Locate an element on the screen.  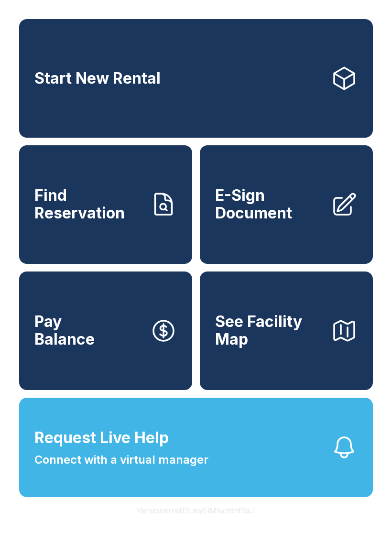
span: Request Live Help is located at coordinates (102, 438).